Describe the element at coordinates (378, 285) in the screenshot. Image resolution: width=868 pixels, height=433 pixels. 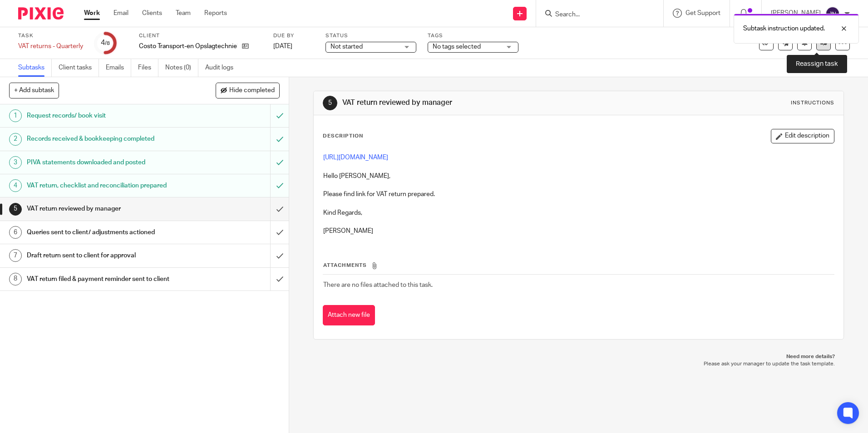
I see `span: There are no files attached to this task.` at that location.